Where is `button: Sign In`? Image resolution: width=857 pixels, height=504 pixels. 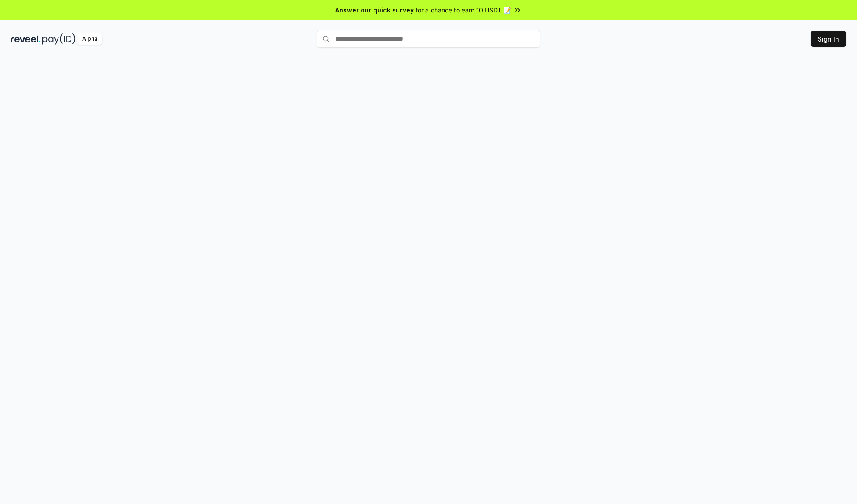 button: Sign In is located at coordinates (828, 39).